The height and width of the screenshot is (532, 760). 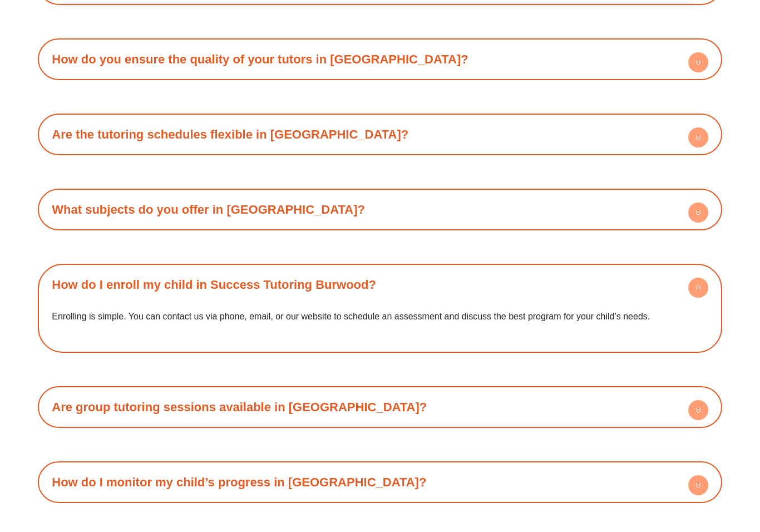 What do you see at coordinates (379, 316) in the screenshot?
I see `p: Enrolling is simple. You can contact us via phone, email, or our website to schedule an assessmen...` at bounding box center [379, 316].